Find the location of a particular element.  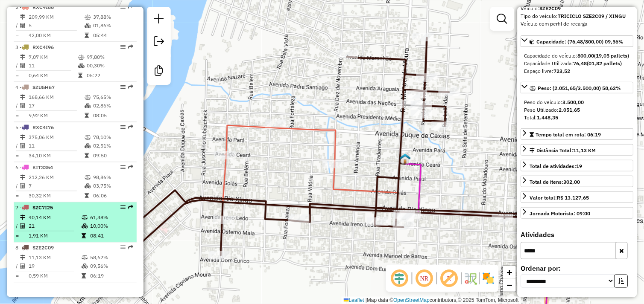

td: 98,86% is located at coordinates (113, 178).